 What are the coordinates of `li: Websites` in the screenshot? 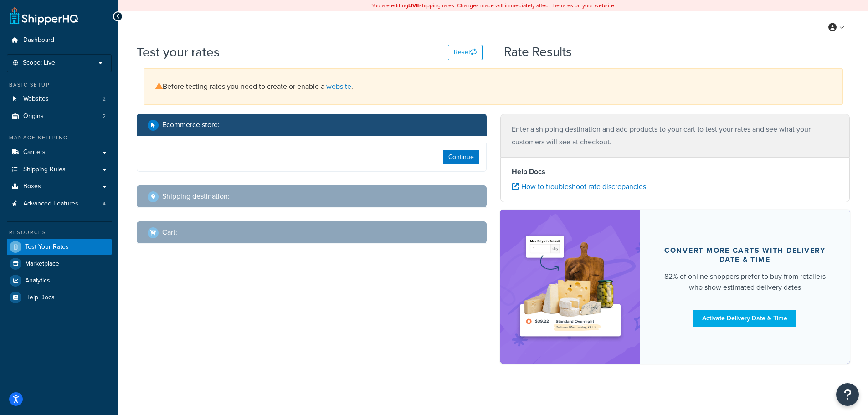 It's located at (60, 99).